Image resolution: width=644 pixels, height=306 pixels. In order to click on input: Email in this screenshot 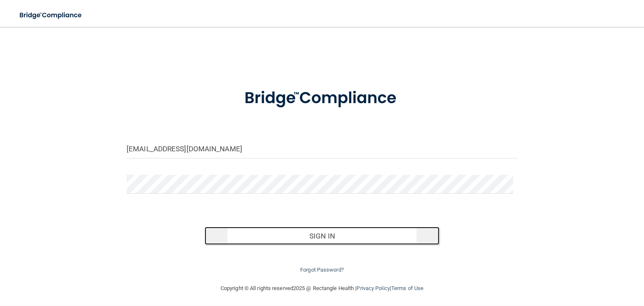, I will do `click(322, 149)`.